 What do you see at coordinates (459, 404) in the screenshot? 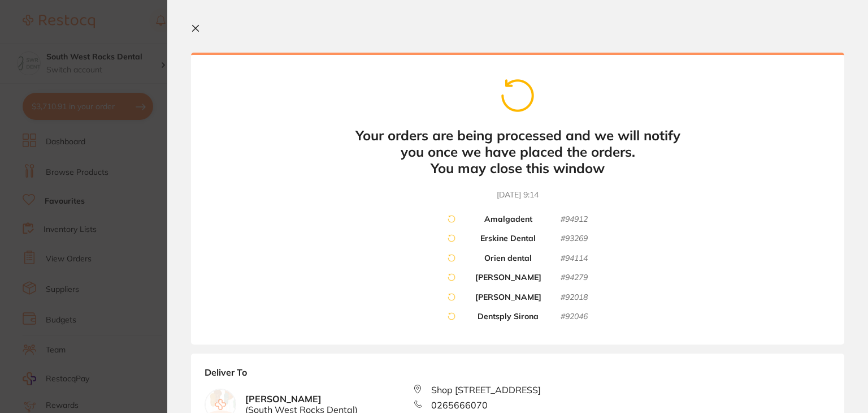
I see `span: 0265666070` at bounding box center [459, 404].